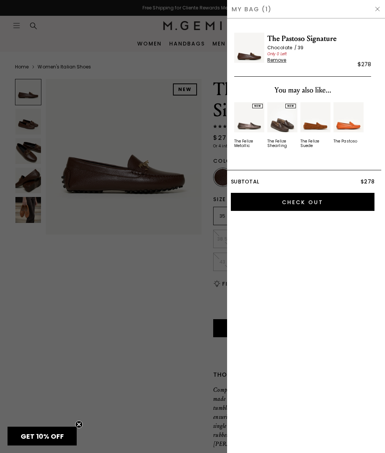  I want to click on div: The Felize Metallic, so click(249, 144).